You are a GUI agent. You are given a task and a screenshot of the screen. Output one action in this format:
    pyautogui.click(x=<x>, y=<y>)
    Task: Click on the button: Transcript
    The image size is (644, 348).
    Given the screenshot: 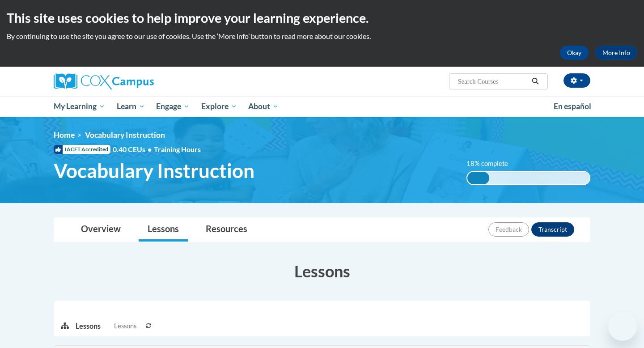 What is the action you would take?
    pyautogui.click(x=552, y=229)
    